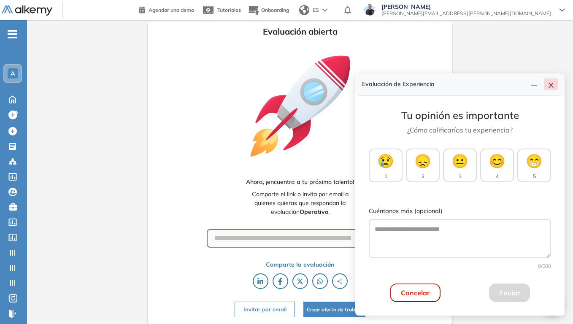 This screenshot has height=324, width=573. What do you see at coordinates (304, 10) in the screenshot?
I see `img: world` at bounding box center [304, 10].